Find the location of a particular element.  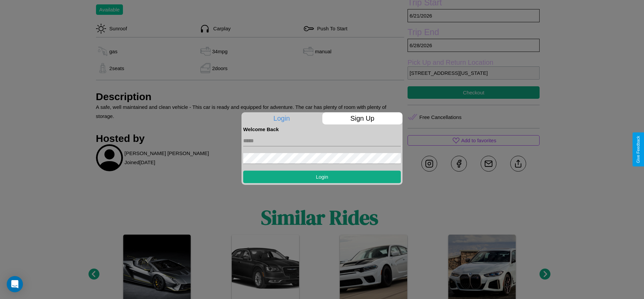

p: Sign Up is located at coordinates (362, 118).